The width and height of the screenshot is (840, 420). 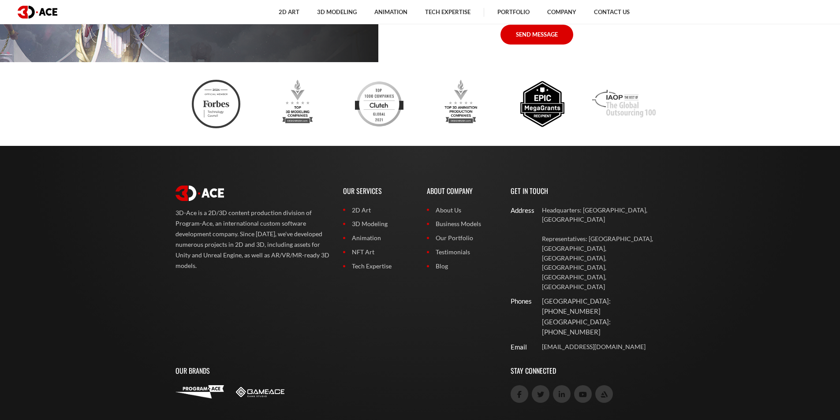 What do you see at coordinates (37, 12) in the screenshot?
I see `img: logo dark` at bounding box center [37, 12].